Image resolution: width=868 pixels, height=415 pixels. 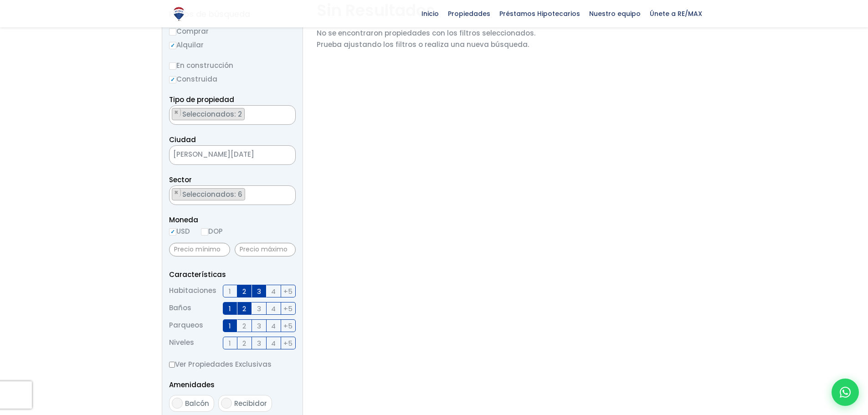 I want to click on span: Tipo de propiedad, so click(x=201, y=99).